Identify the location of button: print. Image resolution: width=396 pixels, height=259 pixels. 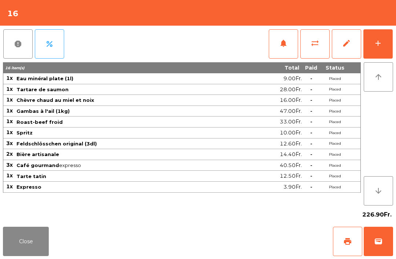
(348, 242).